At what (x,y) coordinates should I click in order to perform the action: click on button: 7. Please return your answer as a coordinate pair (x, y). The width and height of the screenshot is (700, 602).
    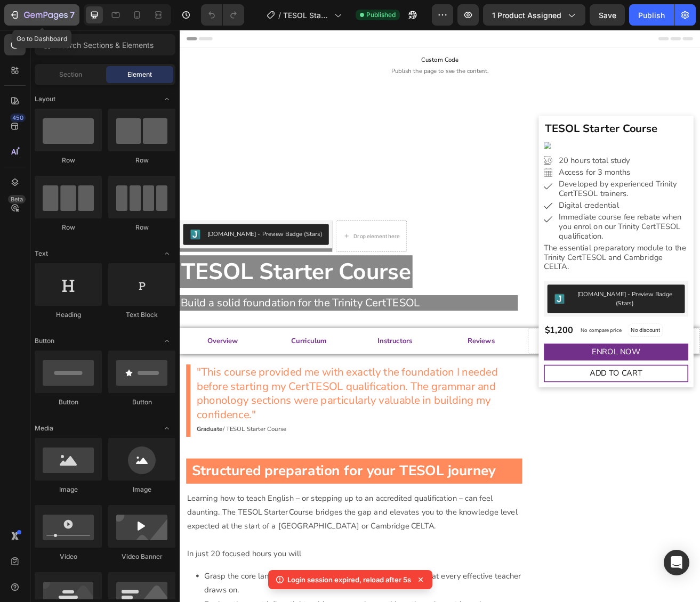
    Looking at the image, I should click on (42, 15).